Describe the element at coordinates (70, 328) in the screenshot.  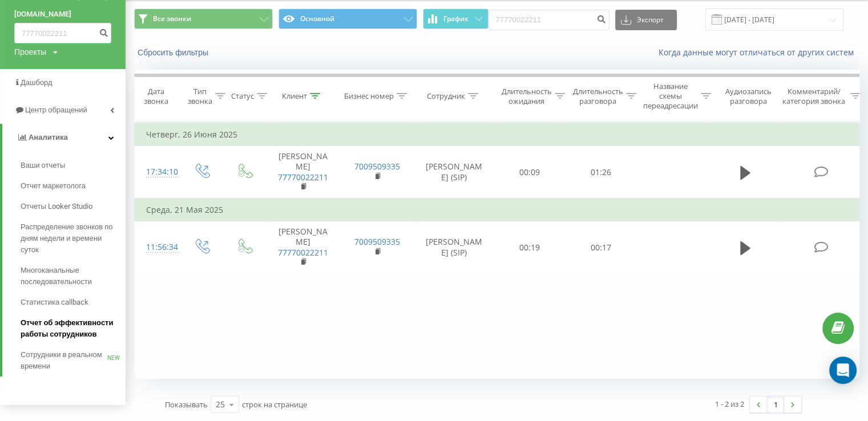
I see `span: Отчет об эффективности работы сотрудников` at that location.